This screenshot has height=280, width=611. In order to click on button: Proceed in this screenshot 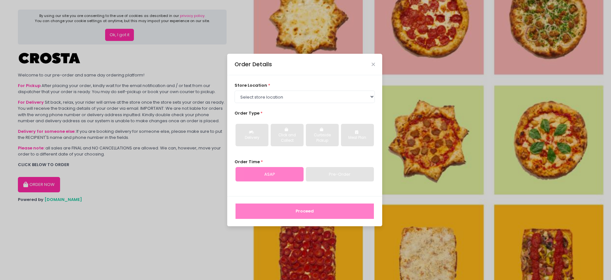, I will do `click(305, 211)`.